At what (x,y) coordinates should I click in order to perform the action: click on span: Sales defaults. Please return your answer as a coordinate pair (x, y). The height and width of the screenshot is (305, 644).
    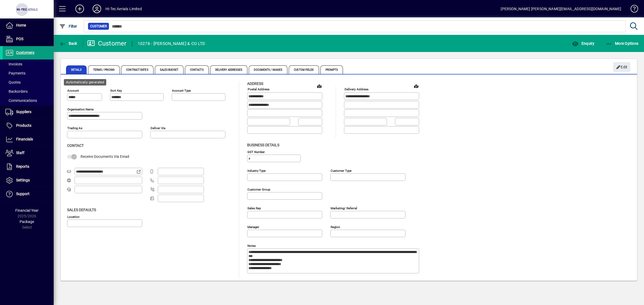
    Looking at the image, I should click on (82, 210).